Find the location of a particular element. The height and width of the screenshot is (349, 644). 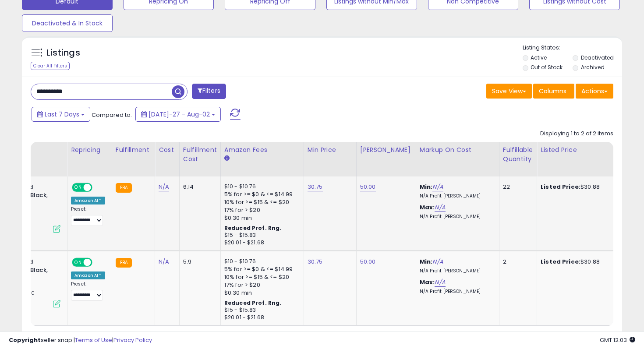

a: Privacy Policy is located at coordinates (133, 340).